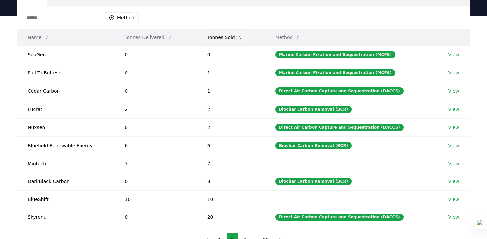 The width and height of the screenshot is (487, 239). Describe the element at coordinates (66, 54) in the screenshot. I see `td: SeaGen` at that location.